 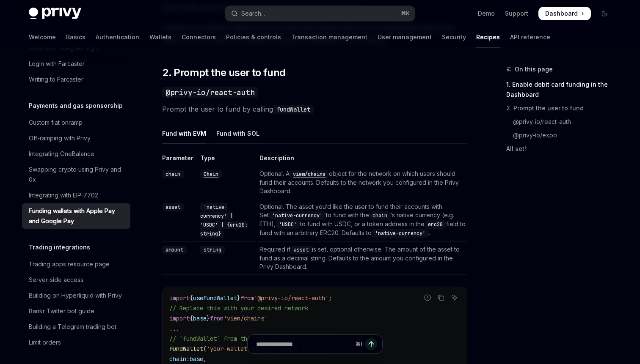 What do you see at coordinates (371, 344) in the screenshot?
I see `button: Send message` at bounding box center [371, 344].